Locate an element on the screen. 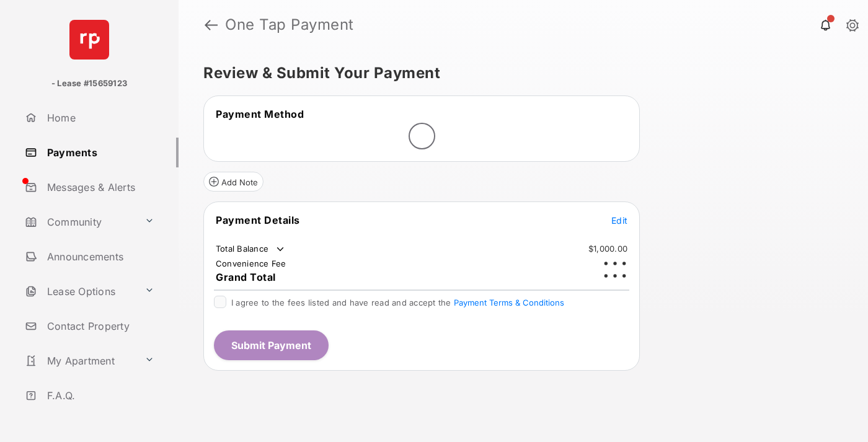 The width and height of the screenshot is (868, 442). td: Total Balance is located at coordinates (251, 250).